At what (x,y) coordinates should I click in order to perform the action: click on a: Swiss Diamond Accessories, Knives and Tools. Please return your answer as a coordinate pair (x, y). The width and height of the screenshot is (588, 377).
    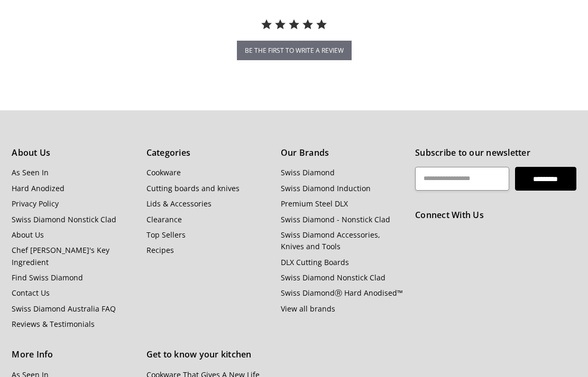
    Looking at the image, I should click on (330, 240).